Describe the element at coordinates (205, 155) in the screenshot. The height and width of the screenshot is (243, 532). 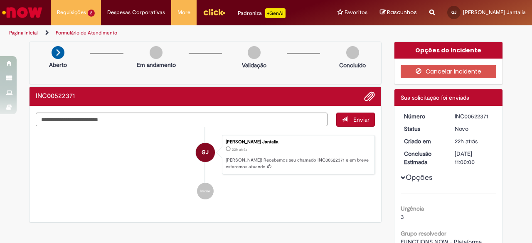
I see `li: Giuliano Scoss Jantalia` at that location.